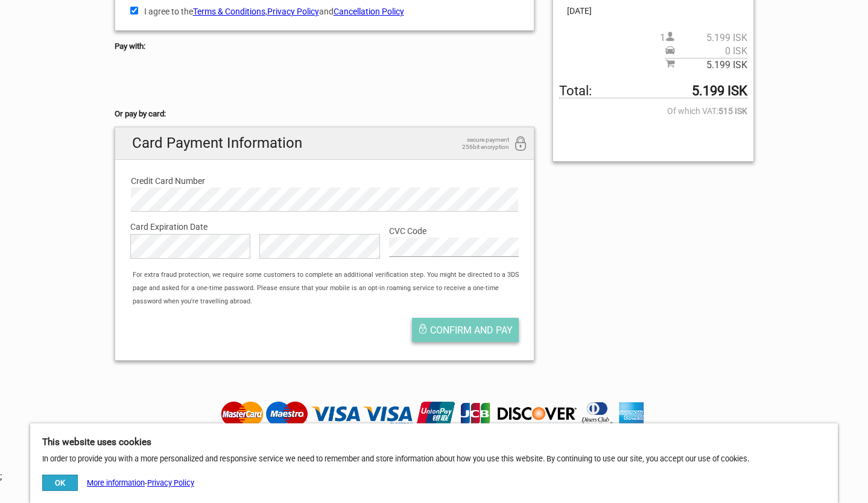  What do you see at coordinates (77, 26) in the screenshot?
I see `p: We're away right now. Please check back later!` at bounding box center [77, 26].